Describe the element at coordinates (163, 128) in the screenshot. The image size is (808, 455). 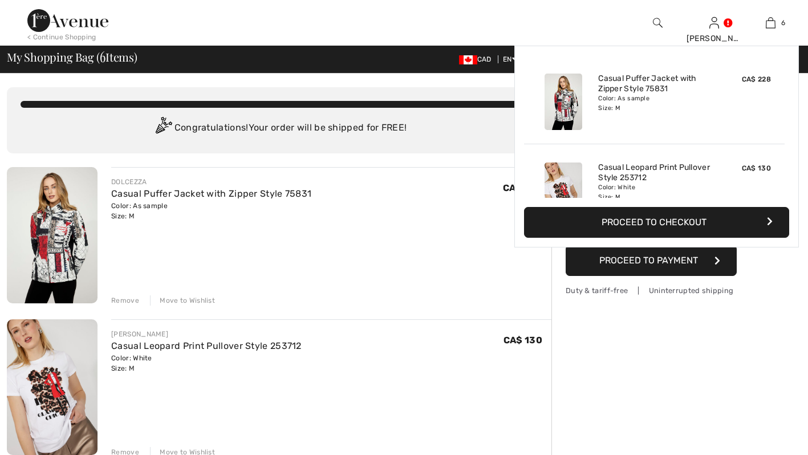
I see `img: Congratulation2.svg` at that location.